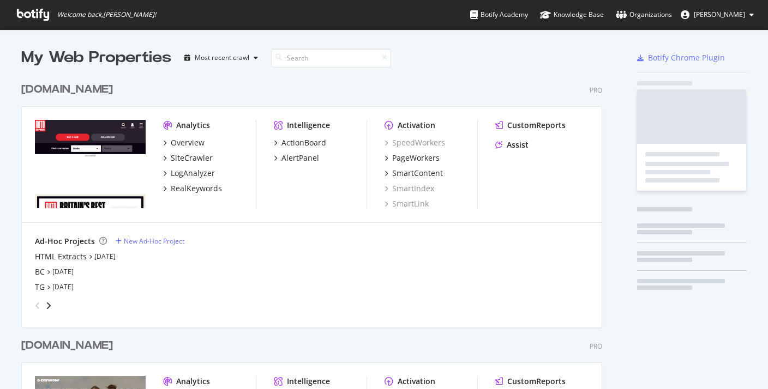 This screenshot has height=389, width=768. What do you see at coordinates (415, 143) in the screenshot?
I see `a: SpeedWorkers` at bounding box center [415, 143].